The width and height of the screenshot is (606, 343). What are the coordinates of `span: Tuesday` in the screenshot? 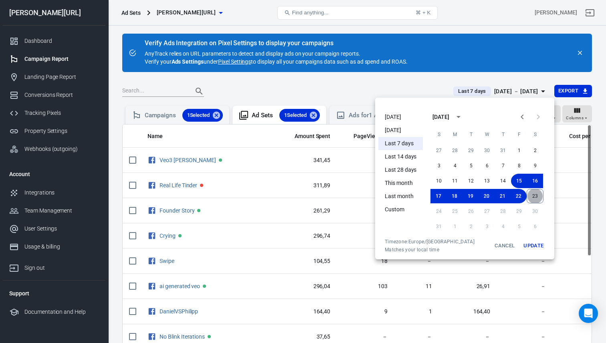 It's located at (471, 135).